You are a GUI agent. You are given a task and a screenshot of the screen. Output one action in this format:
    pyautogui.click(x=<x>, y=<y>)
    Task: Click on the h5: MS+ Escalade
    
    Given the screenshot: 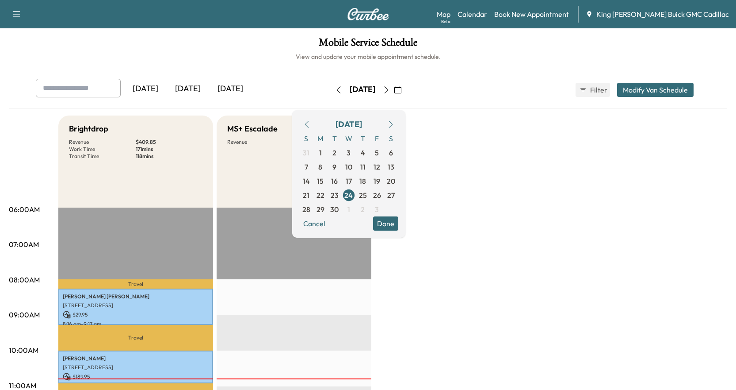 What is the action you would take?
    pyautogui.click(x=253, y=129)
    